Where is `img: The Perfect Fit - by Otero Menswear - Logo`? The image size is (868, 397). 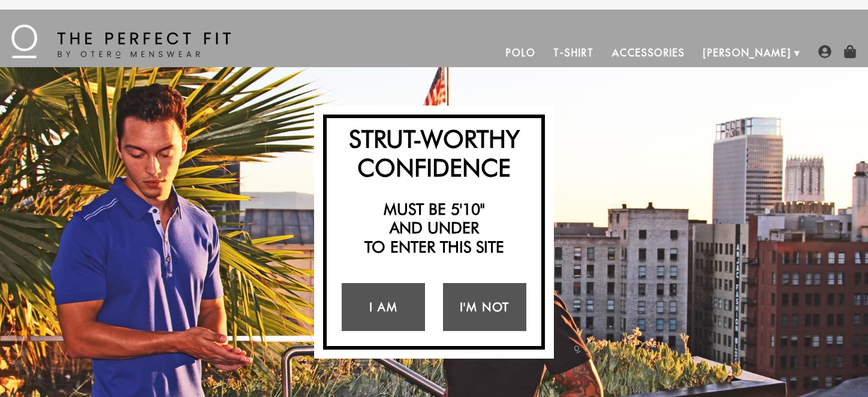
img: The Perfect Fit - by Otero Menswear - Logo is located at coordinates (121, 41).